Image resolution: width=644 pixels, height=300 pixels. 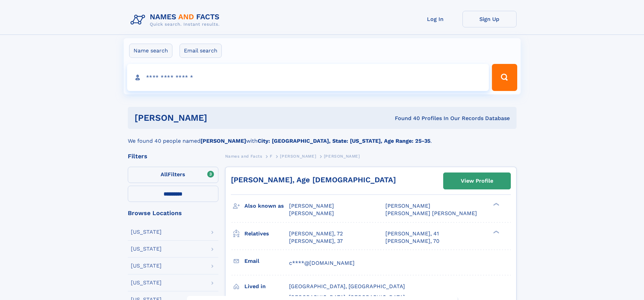 What do you see at coordinates (490, 19) in the screenshot?
I see `a: Sign Up` at bounding box center [490, 19].